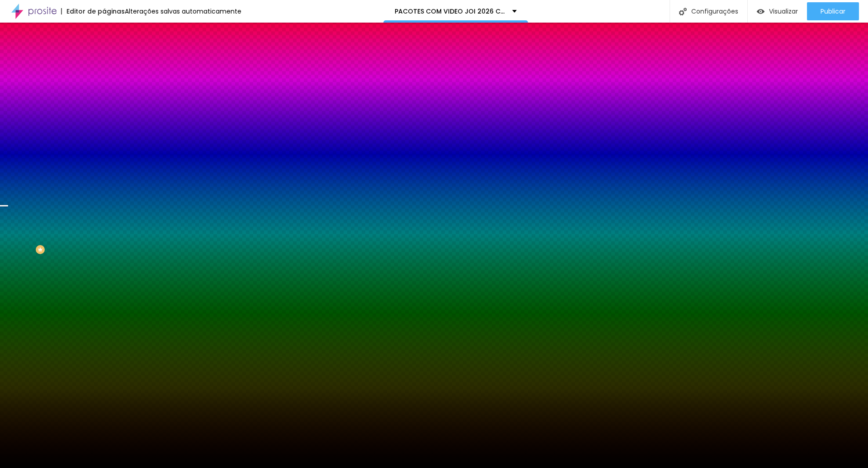 This screenshot has height=468, width=868. Describe the element at coordinates (450, 11) in the screenshot. I see `p: PACOTES COM VIDEO JOI 2026 Casamento - FOTO e VIDEO` at that location.